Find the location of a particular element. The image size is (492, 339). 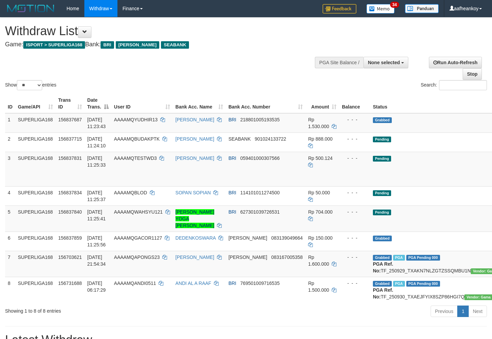

span: AAAAMQWAHSYU121 is located at coordinates (138, 212).